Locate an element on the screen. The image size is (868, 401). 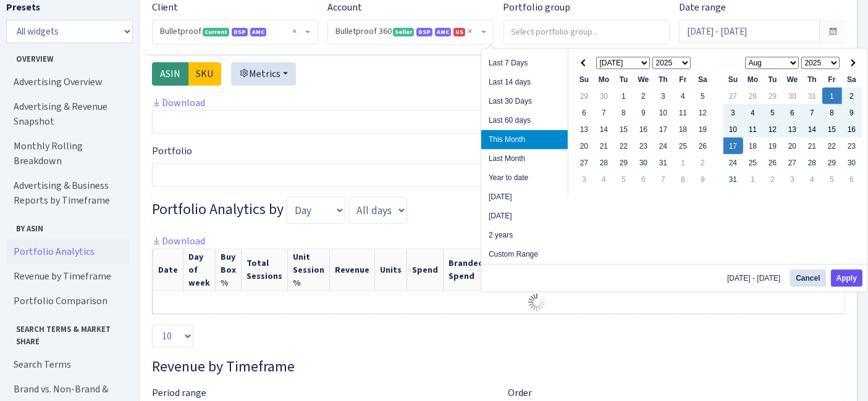
th: Spend is located at coordinates (426, 271).